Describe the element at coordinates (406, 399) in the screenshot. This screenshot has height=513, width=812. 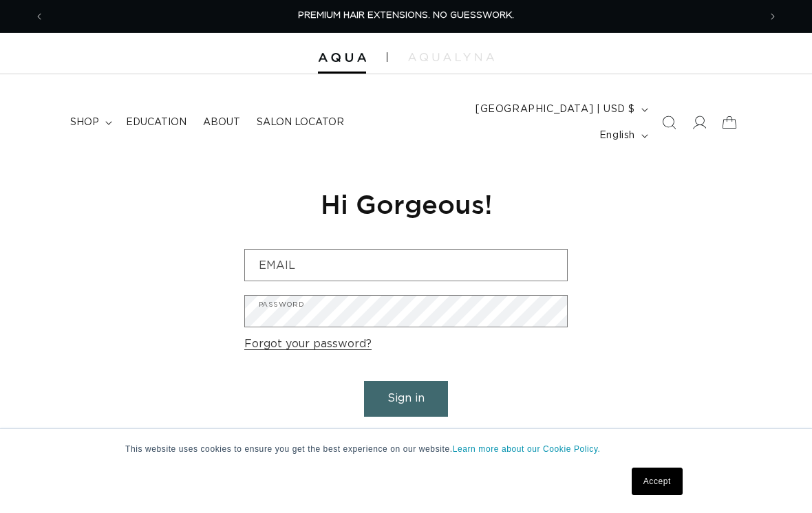
I see `button: Sign in` at that location.